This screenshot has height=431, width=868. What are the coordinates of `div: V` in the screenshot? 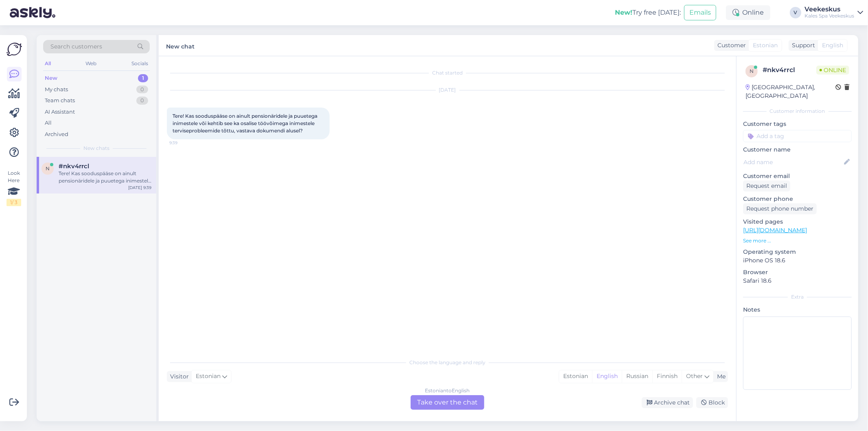 It's located at (795, 13).